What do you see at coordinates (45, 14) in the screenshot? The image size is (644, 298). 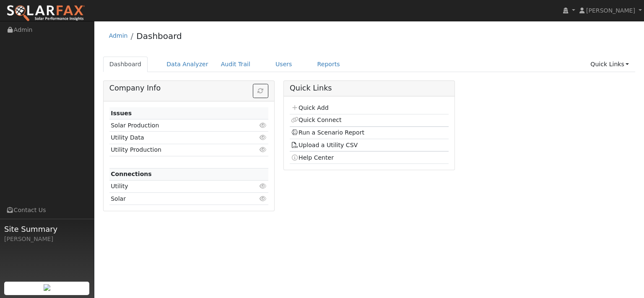 I see `img: SolarFax` at bounding box center [45, 14].